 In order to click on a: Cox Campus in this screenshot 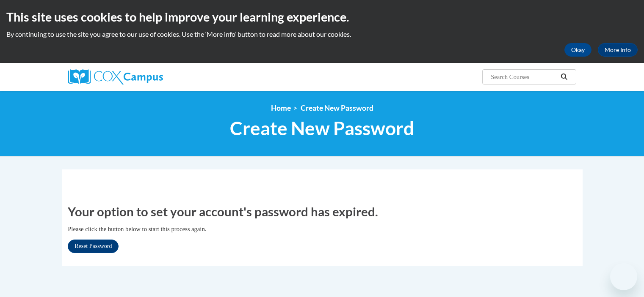, I will do `click(148, 77)`.